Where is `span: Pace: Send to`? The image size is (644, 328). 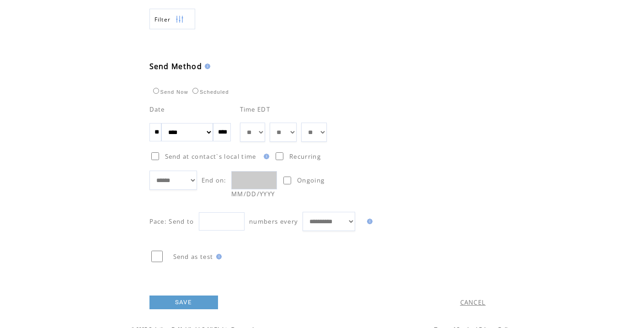 span: Pace: Send to is located at coordinates (172, 221).